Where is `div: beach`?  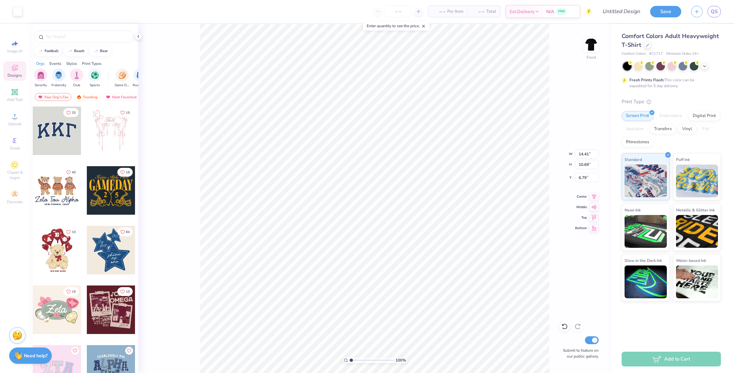
div: beach is located at coordinates (79, 51).